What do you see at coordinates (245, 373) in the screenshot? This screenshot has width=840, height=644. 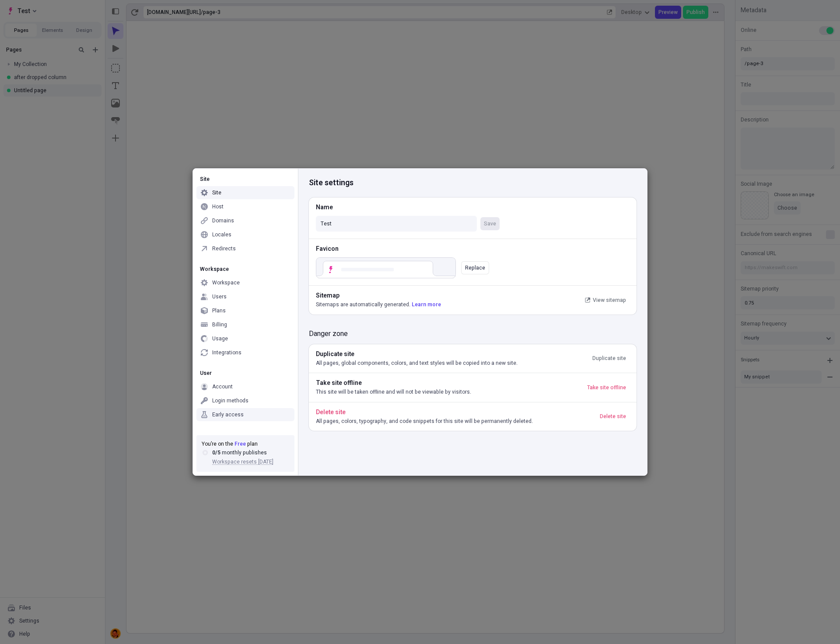 I see `div: User` at bounding box center [245, 373].